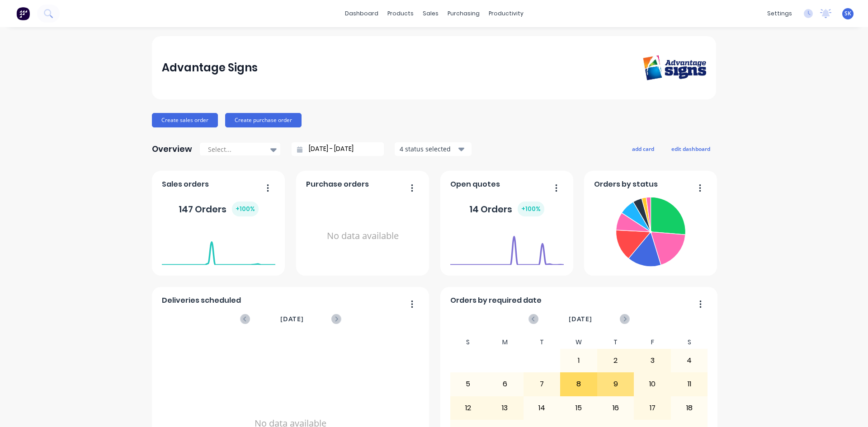 This screenshot has width=868, height=427. I want to click on div: 10, so click(652, 384).